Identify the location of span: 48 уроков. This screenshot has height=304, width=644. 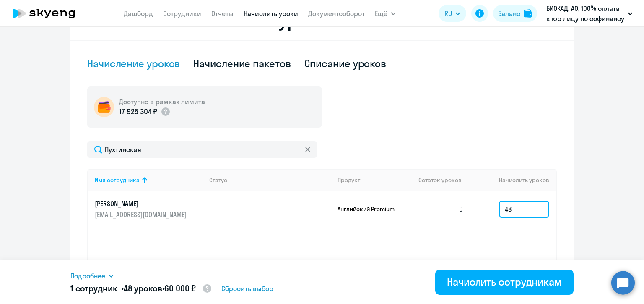
(143, 288).